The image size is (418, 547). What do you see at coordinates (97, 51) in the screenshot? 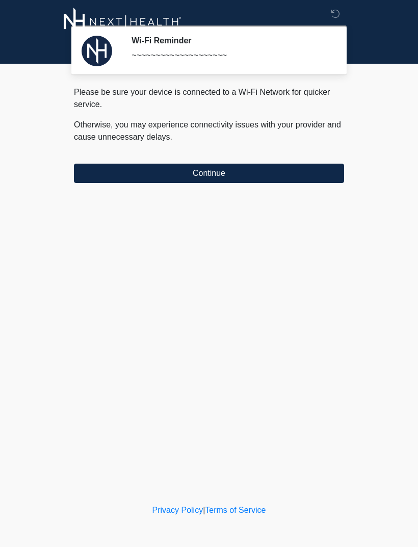
I see `img: Agent Avatar` at bounding box center [97, 51].